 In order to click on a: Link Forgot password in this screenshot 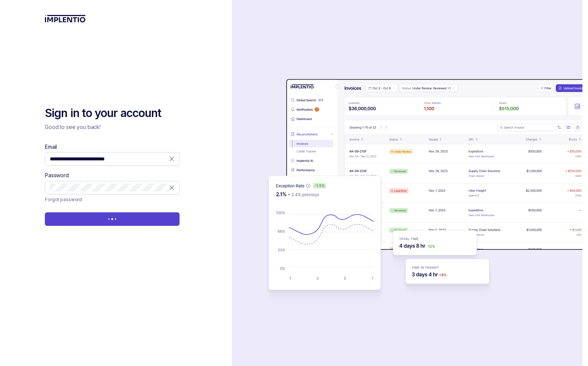, I will do `click(63, 200)`.